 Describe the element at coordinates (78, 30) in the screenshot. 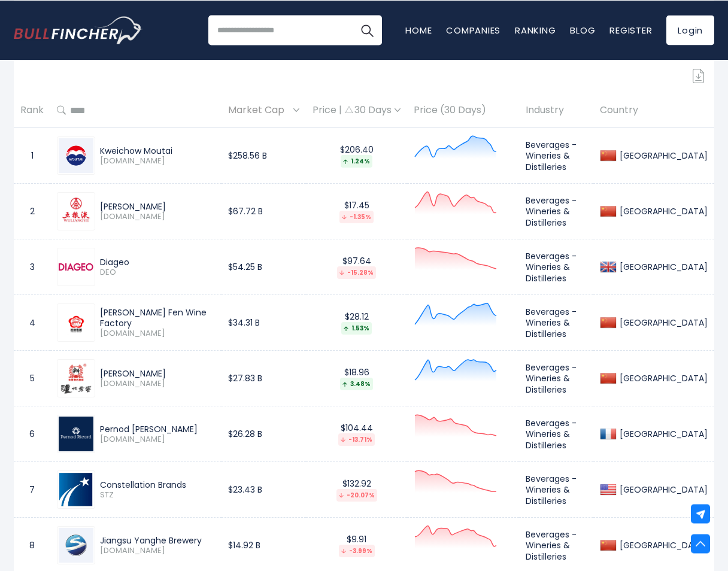

I see `a: Go to homepage` at that location.